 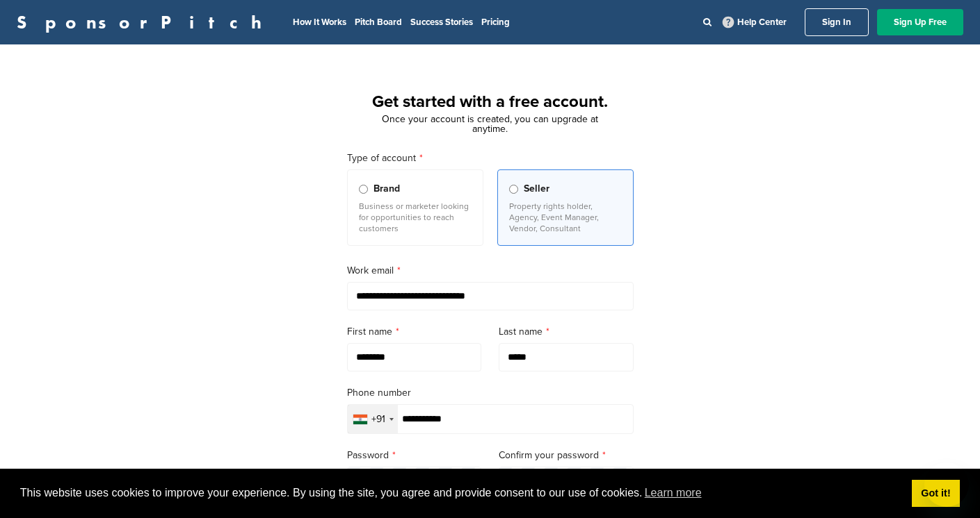 What do you see at coordinates (144, 23) in the screenshot?
I see `a: SponsorPitch` at bounding box center [144, 23].